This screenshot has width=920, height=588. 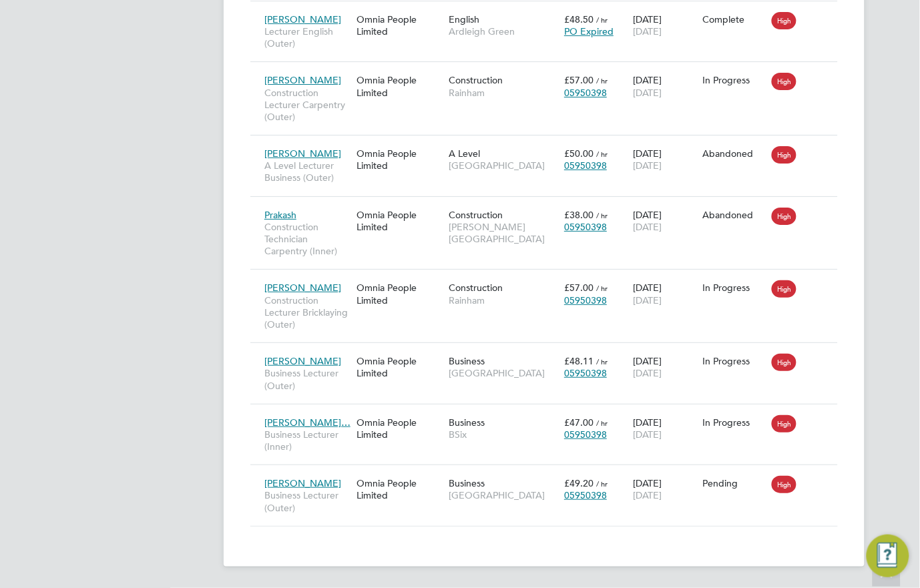 What do you see at coordinates (503, 435) in the screenshot?
I see `span: BSix` at bounding box center [503, 435].